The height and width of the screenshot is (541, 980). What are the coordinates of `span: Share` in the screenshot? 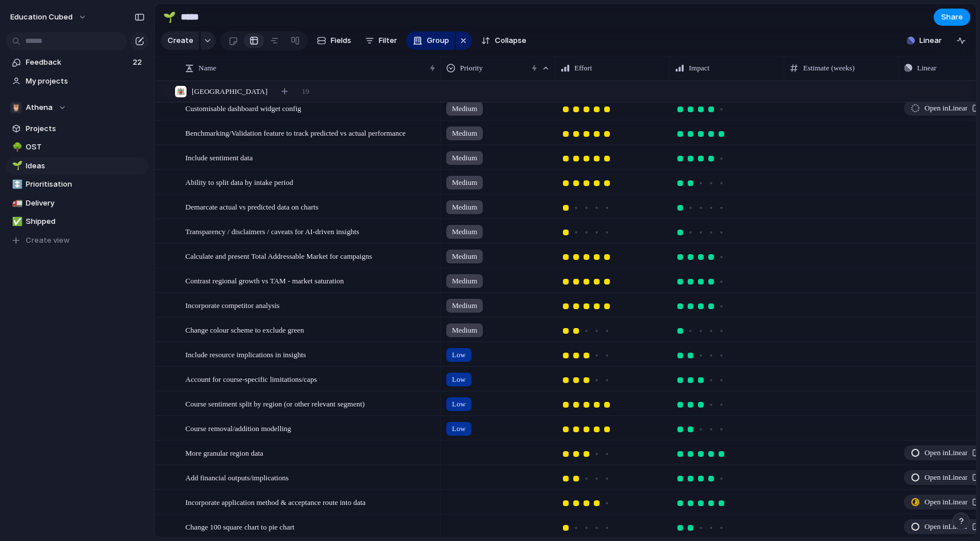 It's located at (952, 17).